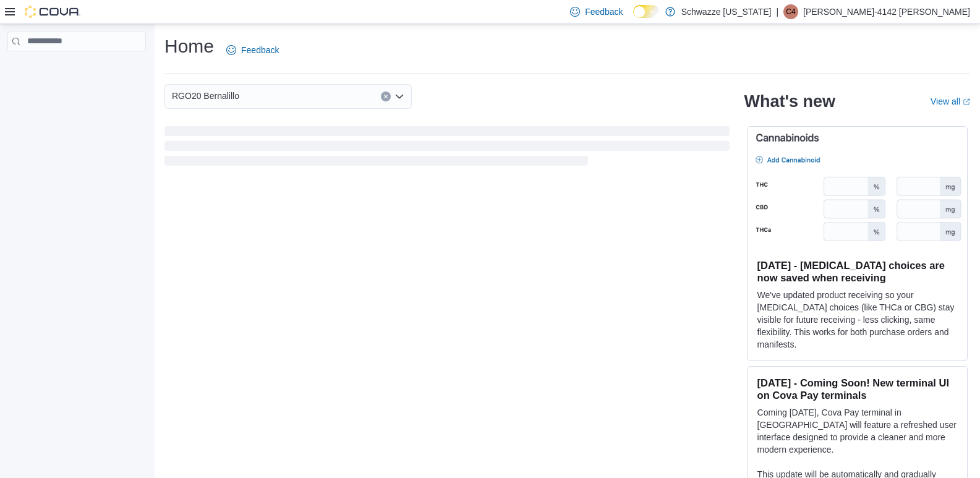  What do you see at coordinates (646, 11) in the screenshot?
I see `input: Dark Mode` at bounding box center [646, 11].